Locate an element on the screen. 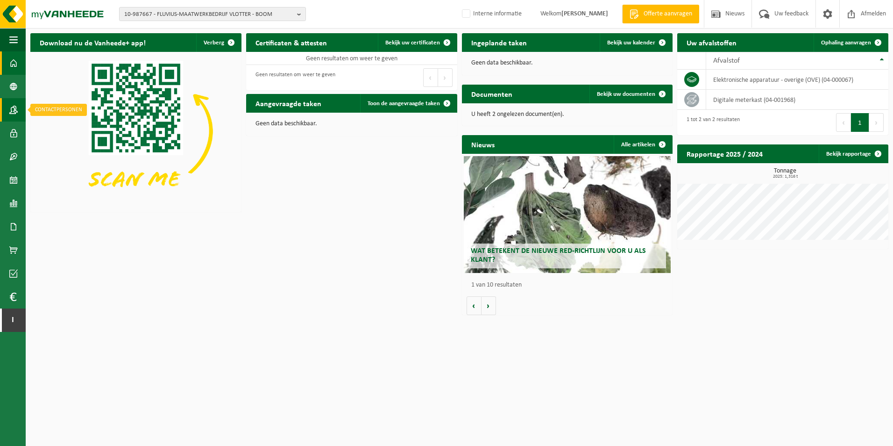 The image size is (893, 446). a: Toon de aangevraagde taken is located at coordinates (408, 103).